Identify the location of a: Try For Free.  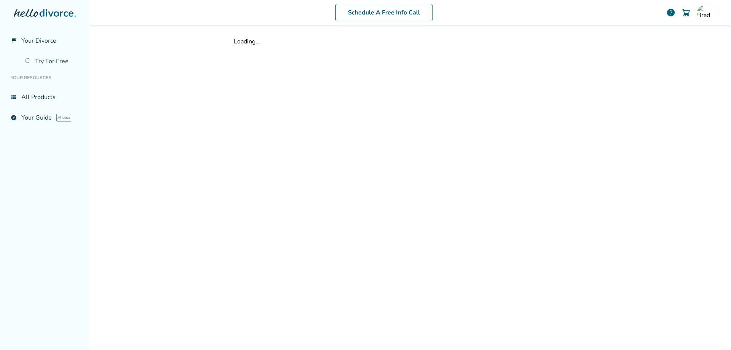
(52, 61).